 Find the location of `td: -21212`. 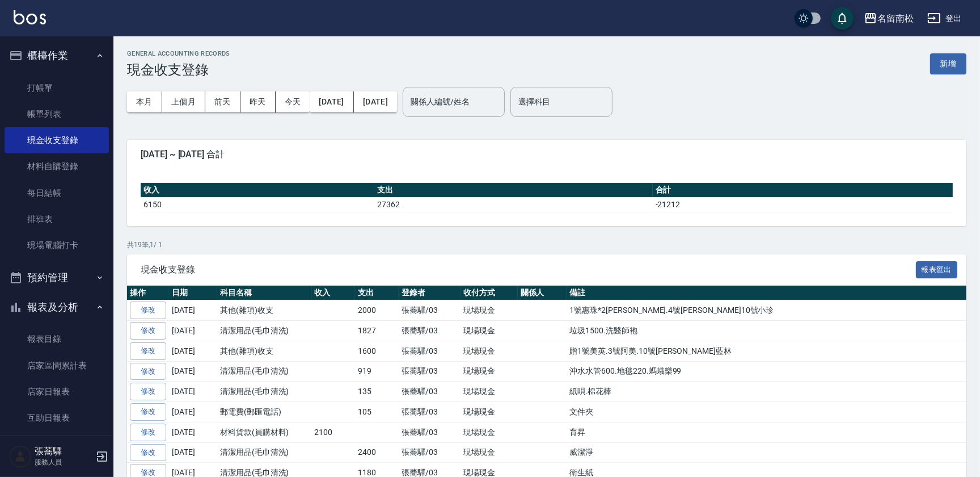

td: -21212 is located at coordinates (803, 204).